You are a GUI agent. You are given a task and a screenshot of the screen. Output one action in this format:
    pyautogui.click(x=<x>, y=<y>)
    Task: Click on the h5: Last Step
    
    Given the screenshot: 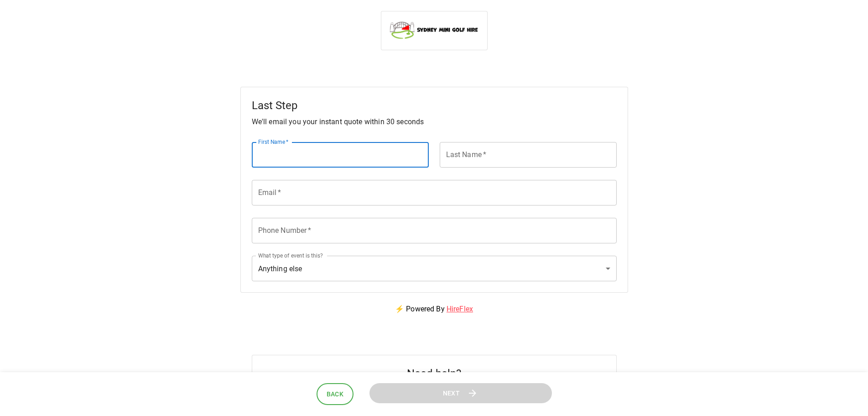 What is the action you would take?
    pyautogui.click(x=434, y=105)
    